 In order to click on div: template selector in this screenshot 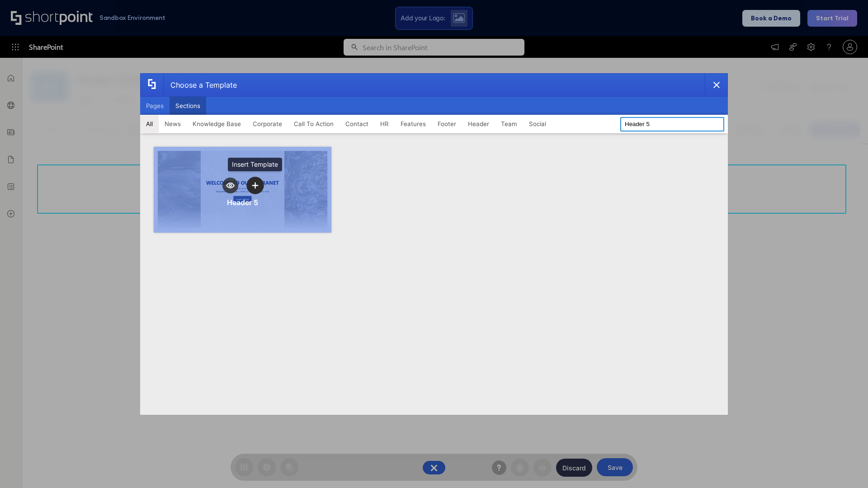, I will do `click(434, 244)`.